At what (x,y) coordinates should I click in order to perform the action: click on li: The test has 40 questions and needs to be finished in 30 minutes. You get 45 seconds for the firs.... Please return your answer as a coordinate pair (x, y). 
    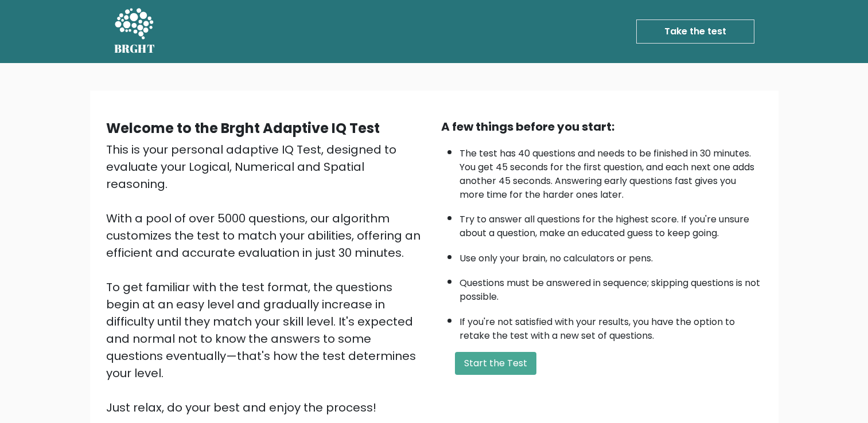
    Looking at the image, I should click on (611, 172).